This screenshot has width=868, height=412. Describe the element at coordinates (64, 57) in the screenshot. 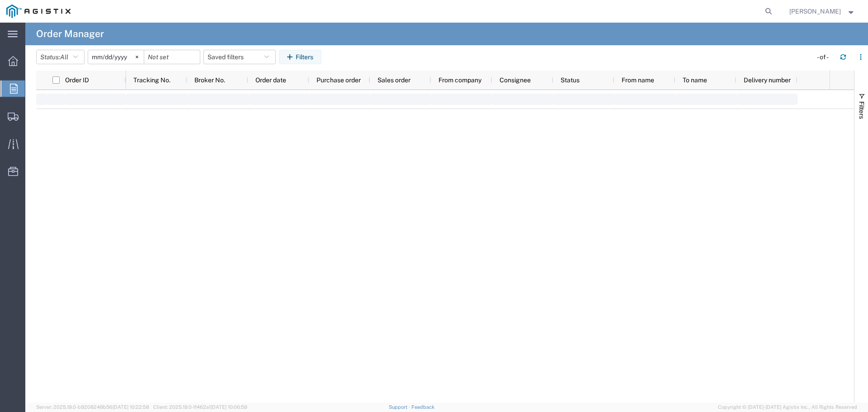

I see `span: All` at that location.